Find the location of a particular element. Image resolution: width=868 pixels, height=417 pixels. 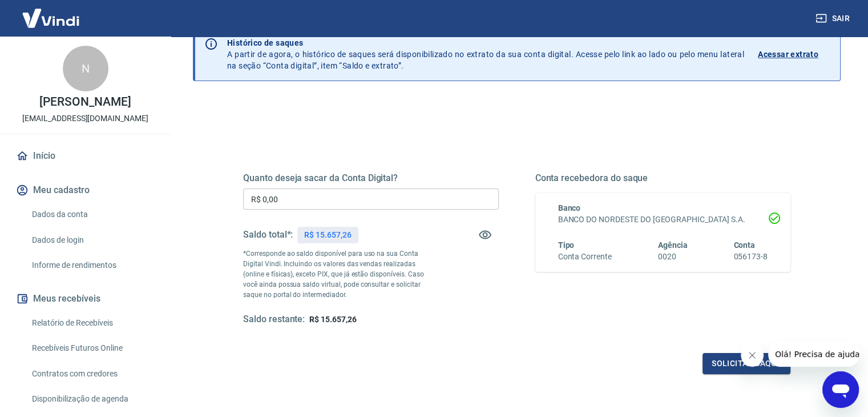

h5: Saldo restante: is located at coordinates (274, 319).